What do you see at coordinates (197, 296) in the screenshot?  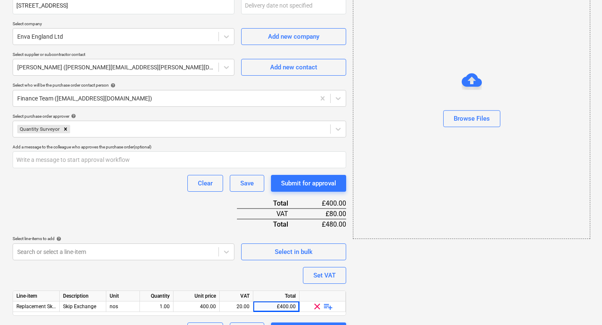 I see `div: Unit price` at bounding box center [197, 296].